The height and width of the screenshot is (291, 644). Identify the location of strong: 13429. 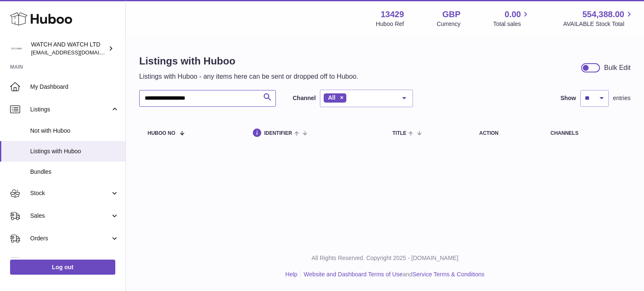
(392, 14).